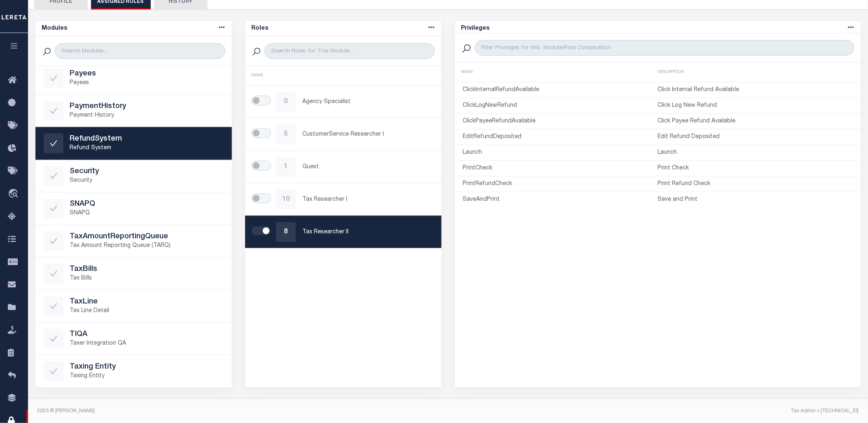  What do you see at coordinates (658, 105) in the screenshot?
I see `a: ClickLogNewRefundClick Log New Refund` at bounding box center [658, 105].